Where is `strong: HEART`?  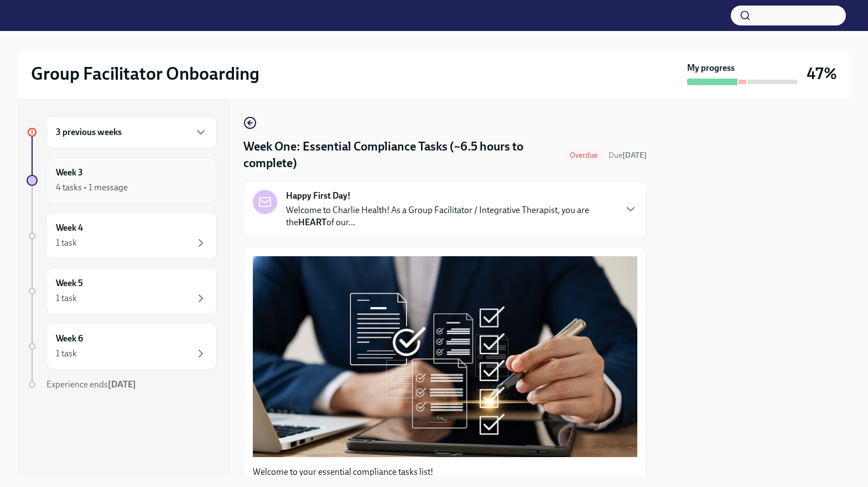 strong: HEART is located at coordinates (312, 222).